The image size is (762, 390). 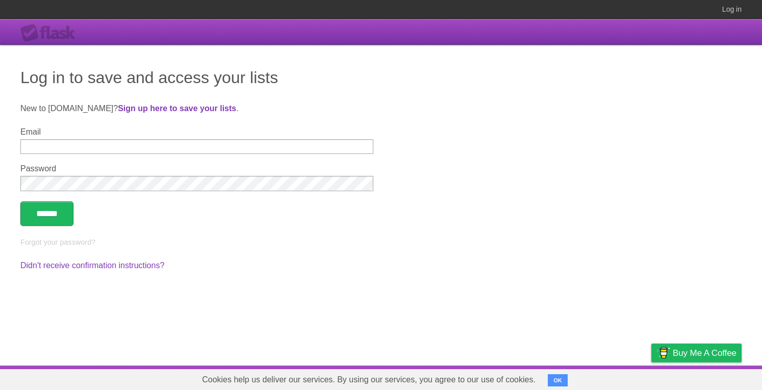 I want to click on img: Buy me a coffee, so click(x=663, y=353).